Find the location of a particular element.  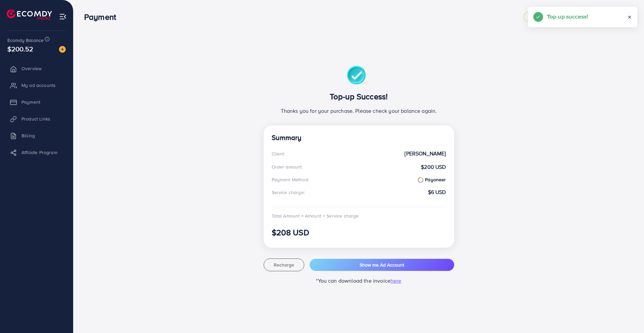

p: Thanks you for your purchase. Please check your balance again. is located at coordinates (359, 111).